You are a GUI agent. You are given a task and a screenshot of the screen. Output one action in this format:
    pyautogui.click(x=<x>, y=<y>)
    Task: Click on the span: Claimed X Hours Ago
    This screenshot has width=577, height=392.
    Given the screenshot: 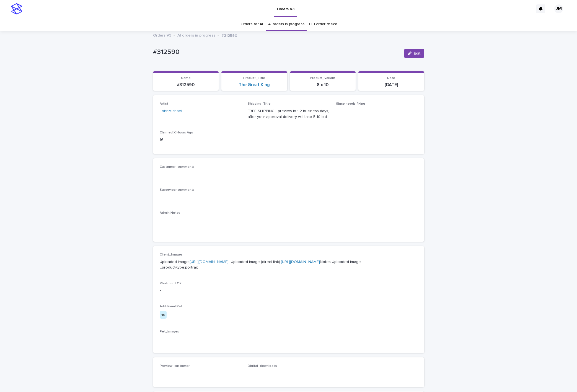 What is the action you would take?
    pyautogui.click(x=176, y=133)
    